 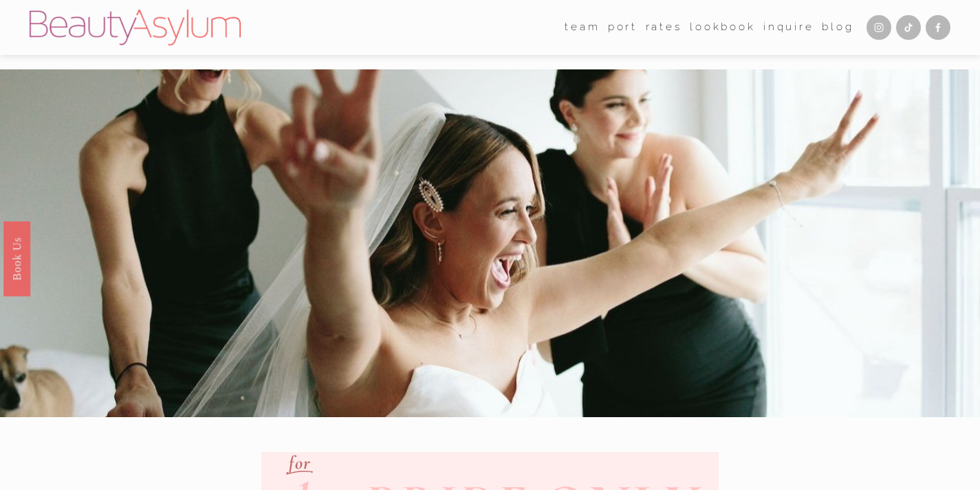 I want to click on a: Instagram, so click(x=879, y=28).